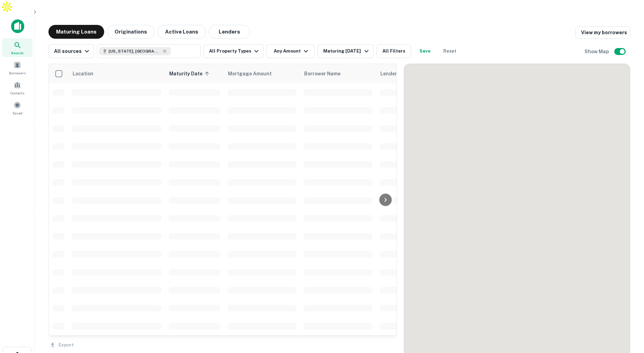 This screenshot has width=644, height=353. I want to click on div: Contacts, so click(17, 88).